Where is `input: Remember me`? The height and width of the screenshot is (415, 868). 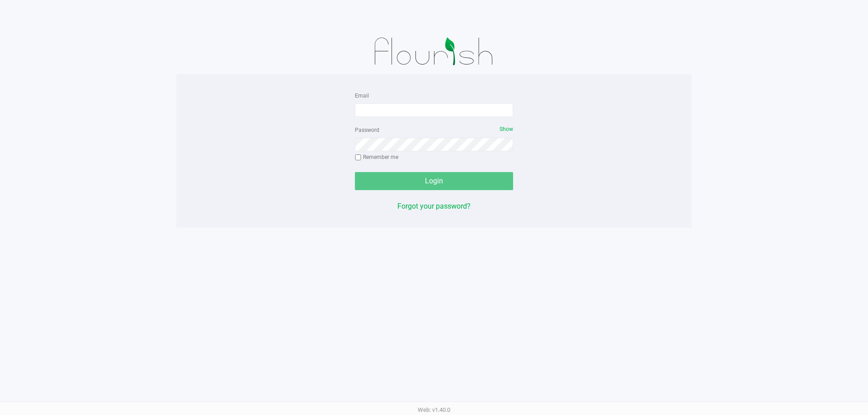 input: Remember me is located at coordinates (358, 158).